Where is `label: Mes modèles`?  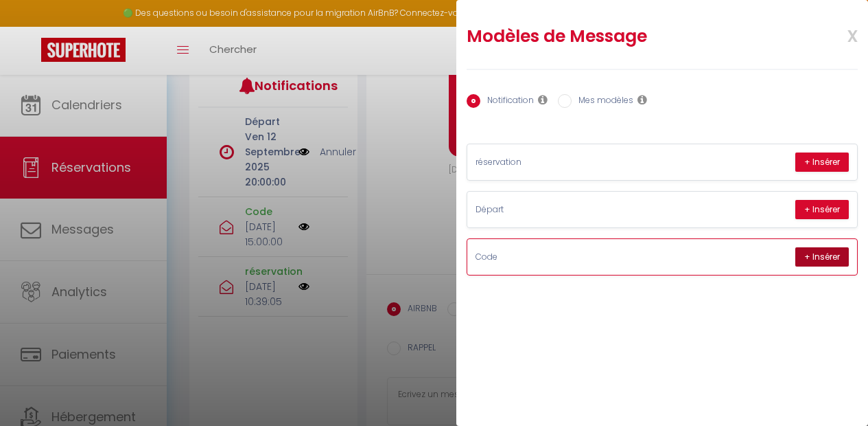
label: Mes modèles is located at coordinates (603, 101).